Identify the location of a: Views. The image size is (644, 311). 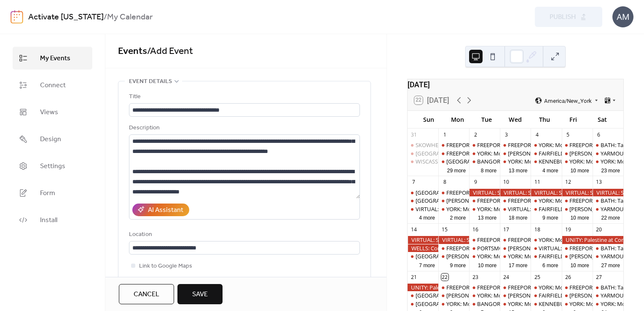
(52, 112).